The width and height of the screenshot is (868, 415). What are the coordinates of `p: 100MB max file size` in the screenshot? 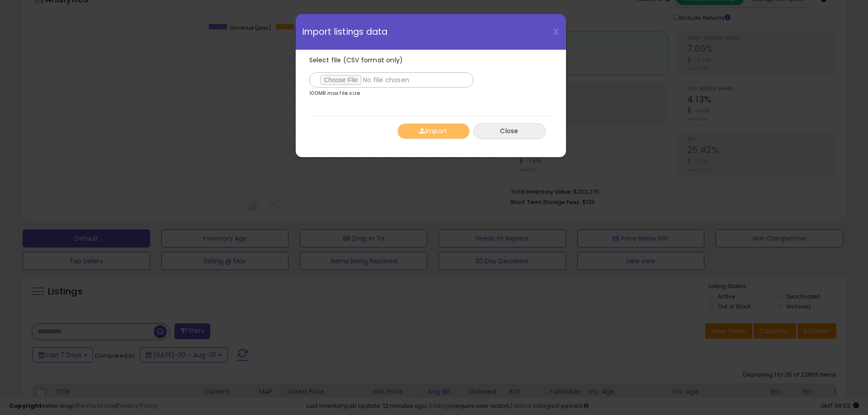 It's located at (334, 93).